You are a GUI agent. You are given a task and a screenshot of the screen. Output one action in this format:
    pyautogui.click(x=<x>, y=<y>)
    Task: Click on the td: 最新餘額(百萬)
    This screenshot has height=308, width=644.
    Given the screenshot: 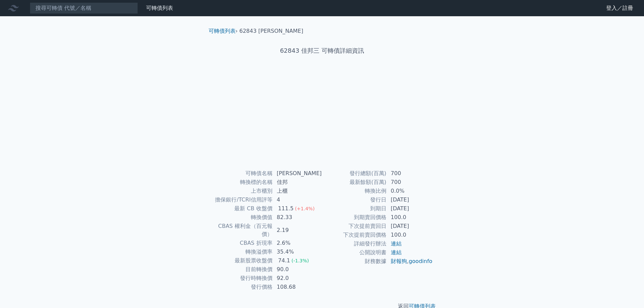 What is the action you would take?
    pyautogui.click(x=354, y=183)
    